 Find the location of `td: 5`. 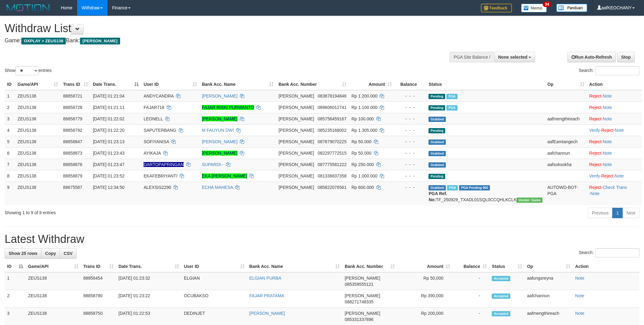

td: 5 is located at coordinates (10, 141).